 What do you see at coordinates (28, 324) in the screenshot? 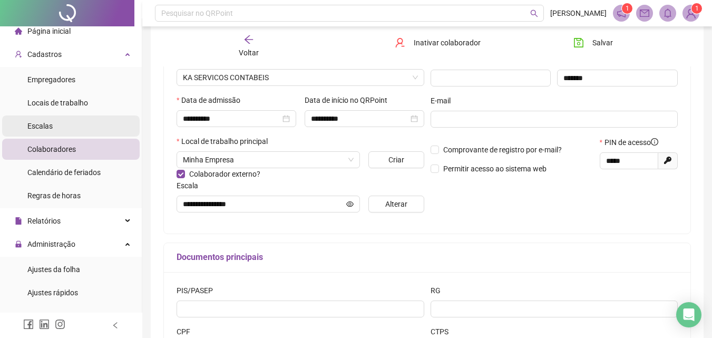
I see `span: facebook` at bounding box center [28, 324].